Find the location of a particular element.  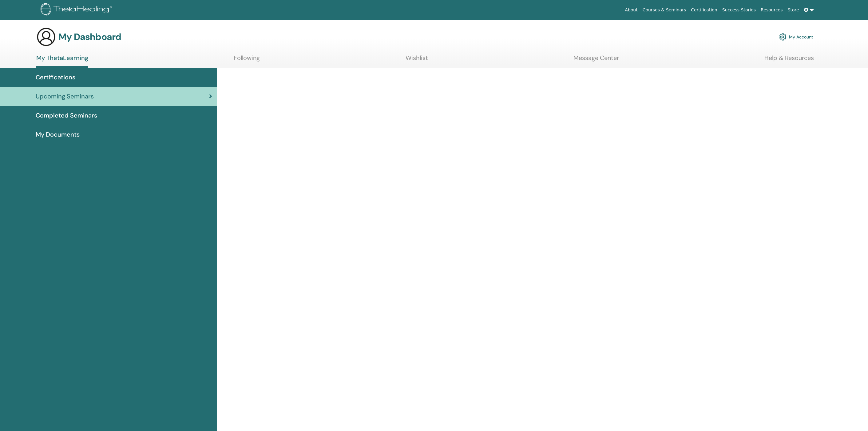

a: Courses & Seminars is located at coordinates (665, 10).